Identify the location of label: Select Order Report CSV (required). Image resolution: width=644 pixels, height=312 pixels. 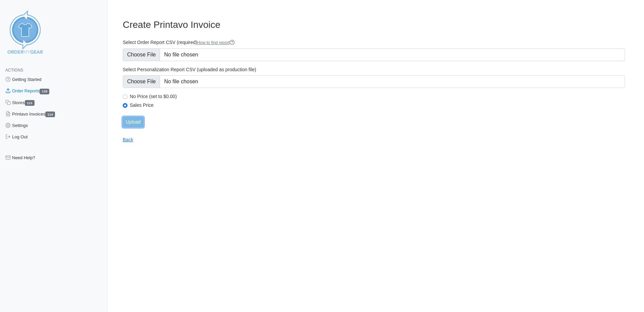
(374, 42).